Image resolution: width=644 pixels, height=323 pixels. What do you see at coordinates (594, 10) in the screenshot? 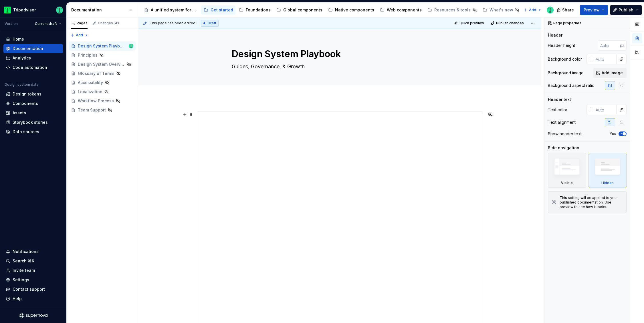
I see `button: Preview` at bounding box center [594, 10].